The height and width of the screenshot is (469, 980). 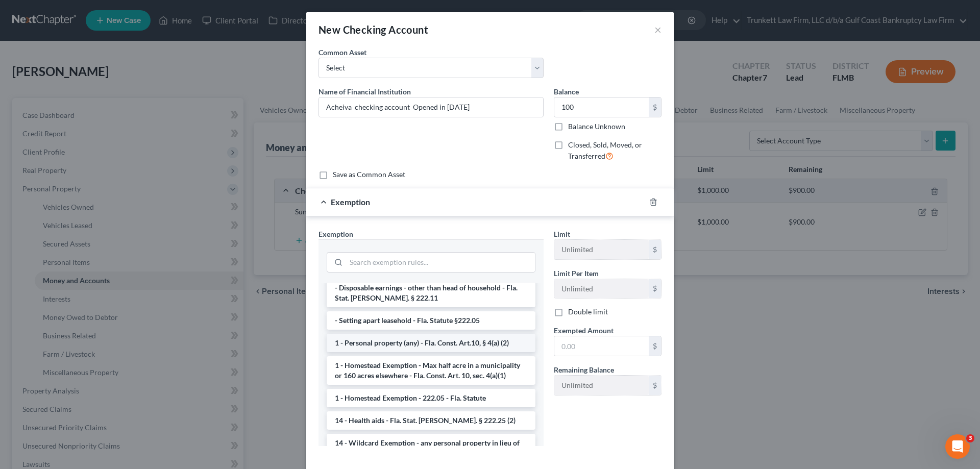 I want to click on label: Balance, so click(x=566, y=91).